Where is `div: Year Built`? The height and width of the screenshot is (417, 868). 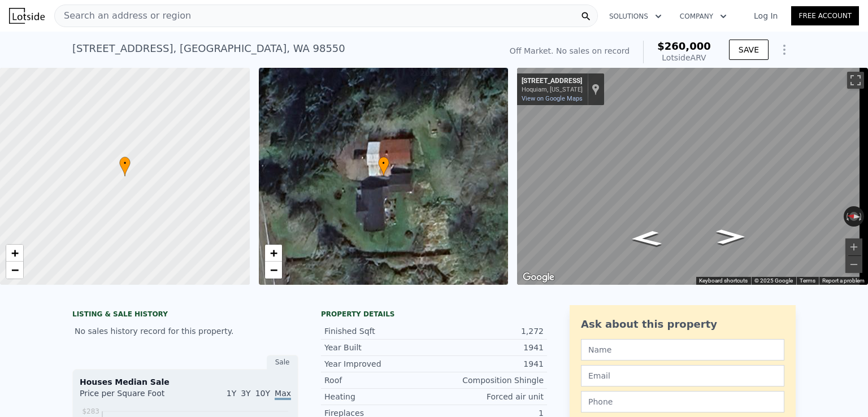
div: Year Built is located at coordinates (379, 348).